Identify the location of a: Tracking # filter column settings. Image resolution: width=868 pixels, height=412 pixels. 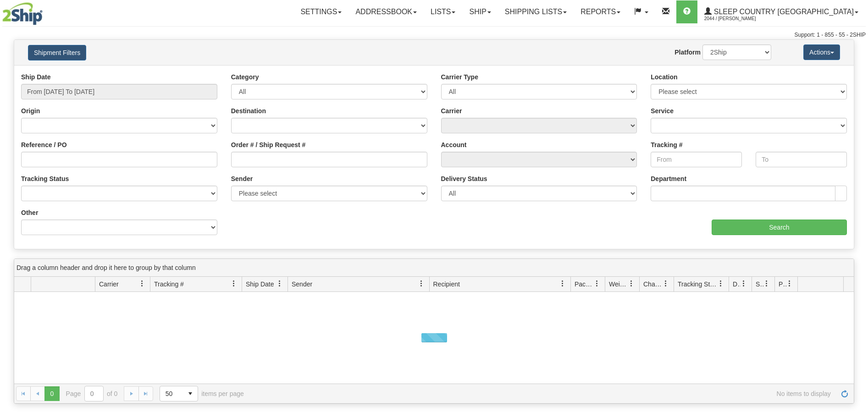
(233, 283).